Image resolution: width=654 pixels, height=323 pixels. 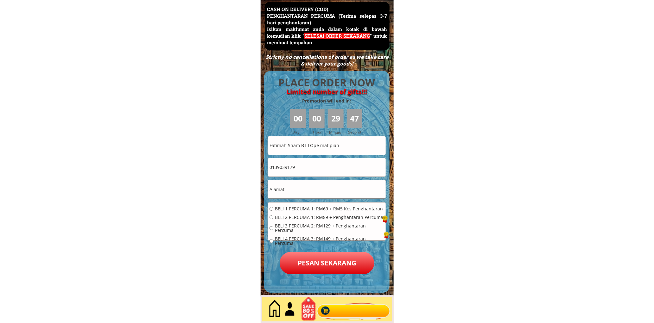 I want to click on input: Nama, so click(x=327, y=146).